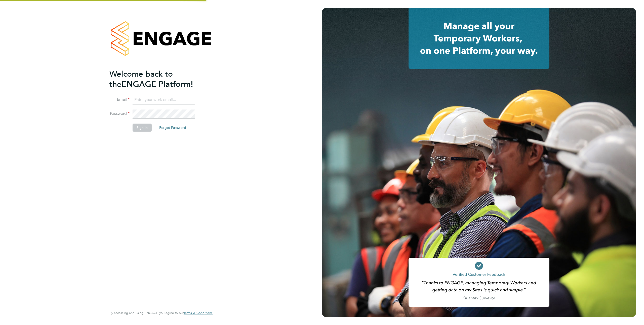  What do you see at coordinates (161, 313) in the screenshot?
I see `span: By accessing and using ENGAGE you agree to our` at bounding box center [161, 313].